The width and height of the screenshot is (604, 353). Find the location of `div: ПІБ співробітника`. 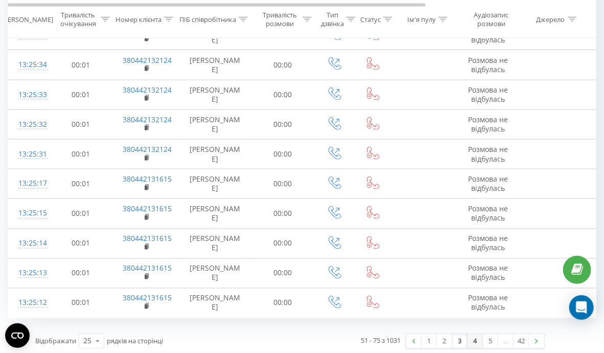

div: ПІБ співробітника is located at coordinates (208, 19).